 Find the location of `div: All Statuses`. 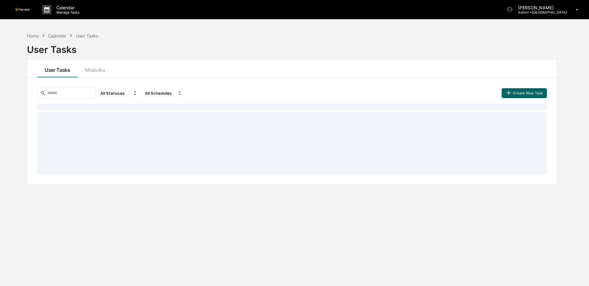

div: All Statuses is located at coordinates (119, 93).